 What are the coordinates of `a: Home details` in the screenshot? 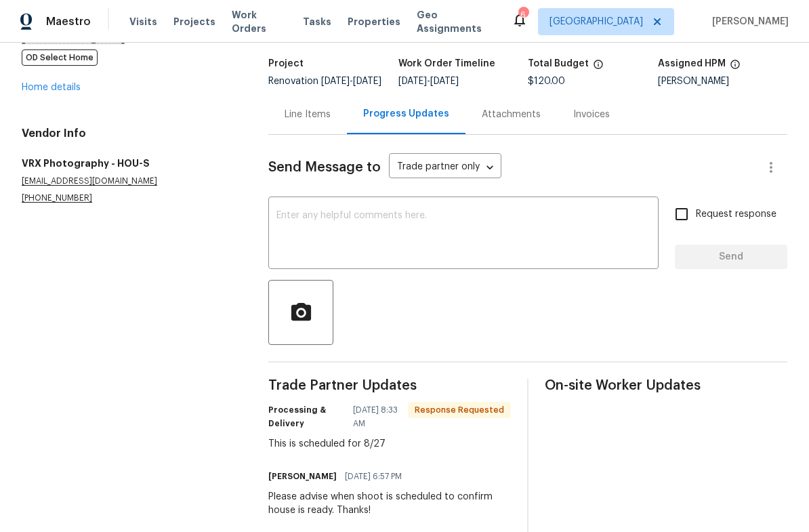 It's located at (51, 88).